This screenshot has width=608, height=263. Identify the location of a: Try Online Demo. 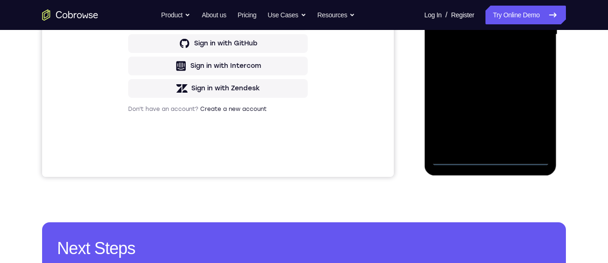
(525, 15).